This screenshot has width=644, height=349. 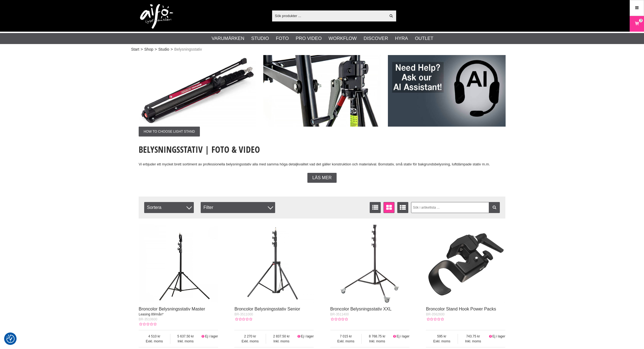 I want to click on img: Annons:002 ban-man-lightstands-006.jpg, so click(x=322, y=91).